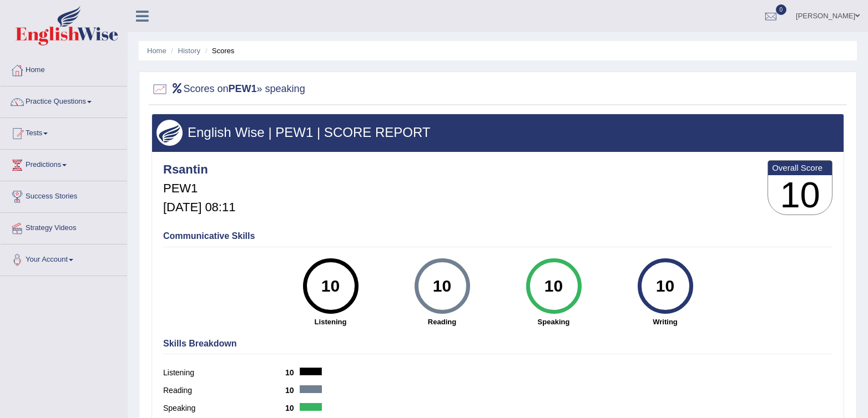  I want to click on h4: Communicative Skills, so click(498, 236).